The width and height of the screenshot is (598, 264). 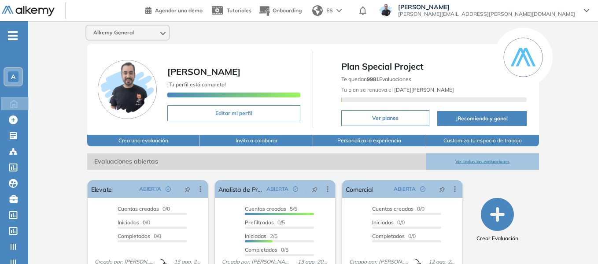 What do you see at coordinates (398, 89) in the screenshot?
I see `span: Tu plan se renueva el` at bounding box center [398, 89].